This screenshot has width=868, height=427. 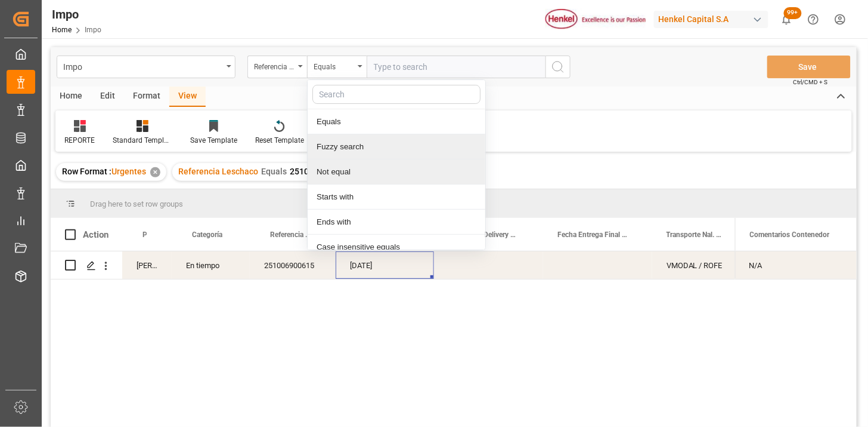 What do you see at coordinates (397, 222) in the screenshot?
I see `div: Ends with` at bounding box center [397, 222].